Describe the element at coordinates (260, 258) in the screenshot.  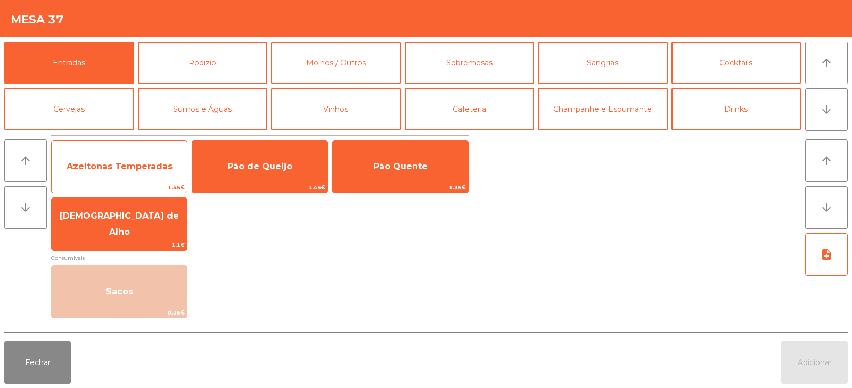
I see `span: Consumiveis` at that location.